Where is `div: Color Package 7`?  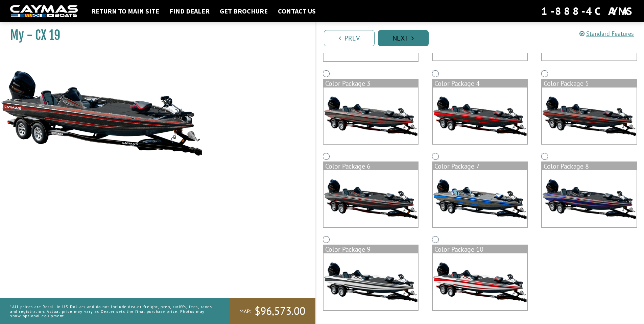 div: Color Package 7 is located at coordinates (479, 166).